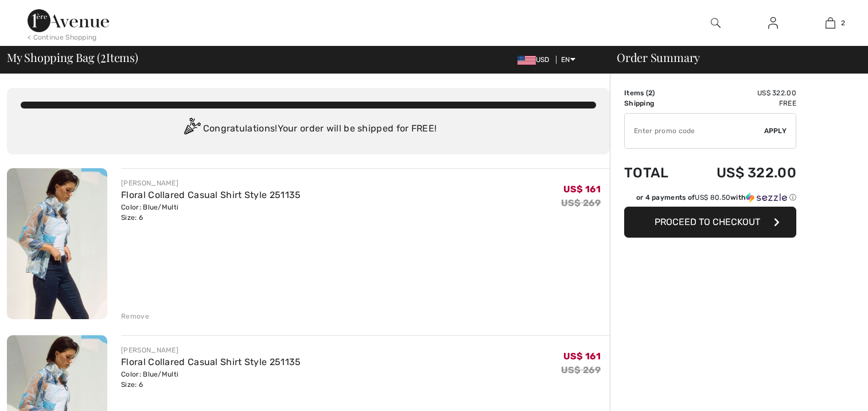 The height and width of the screenshot is (411, 868). Describe the element at coordinates (710, 222) in the screenshot. I see `button: Proceed to Checkout` at that location.